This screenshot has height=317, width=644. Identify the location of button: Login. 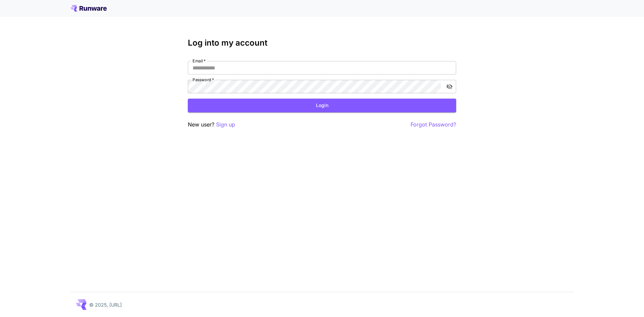
(322, 105).